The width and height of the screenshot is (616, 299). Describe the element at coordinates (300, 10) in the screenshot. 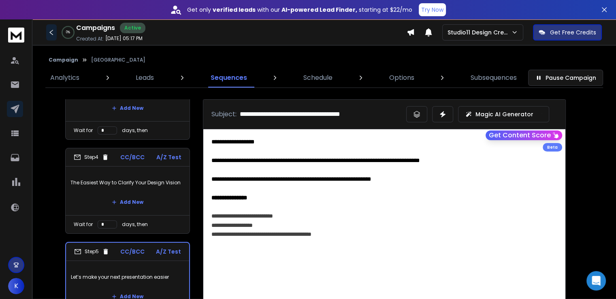

I see `p: Get only with our starting at $22/mo` at that location.